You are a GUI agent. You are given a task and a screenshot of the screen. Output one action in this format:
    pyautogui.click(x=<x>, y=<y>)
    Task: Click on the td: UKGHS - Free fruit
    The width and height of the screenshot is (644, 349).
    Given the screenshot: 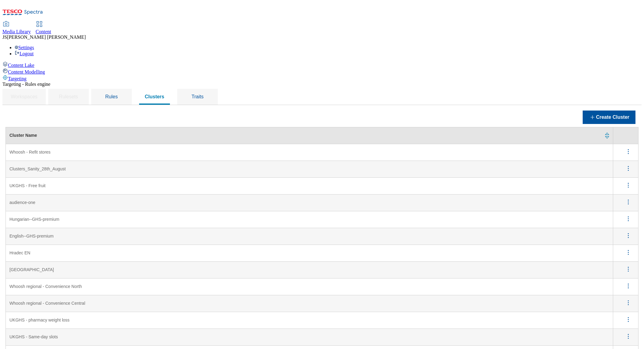 What is the action you would take?
    pyautogui.click(x=309, y=186)
    